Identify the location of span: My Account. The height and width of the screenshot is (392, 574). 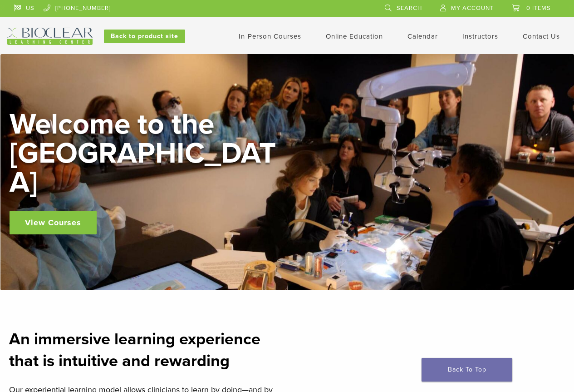
(473, 8).